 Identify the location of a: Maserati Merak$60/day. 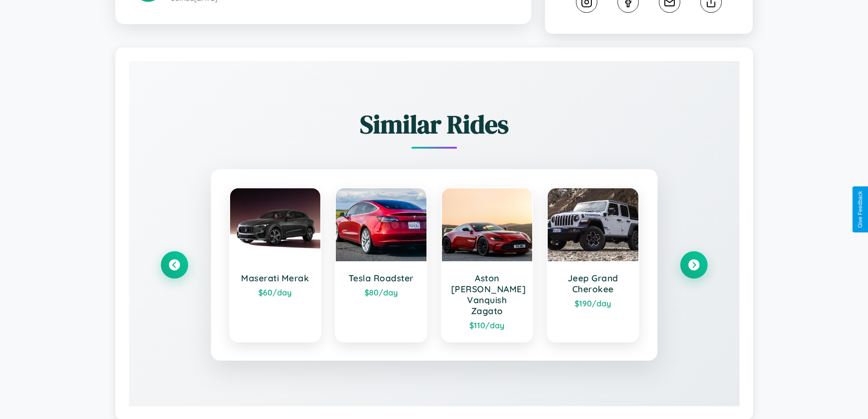
(275, 265).